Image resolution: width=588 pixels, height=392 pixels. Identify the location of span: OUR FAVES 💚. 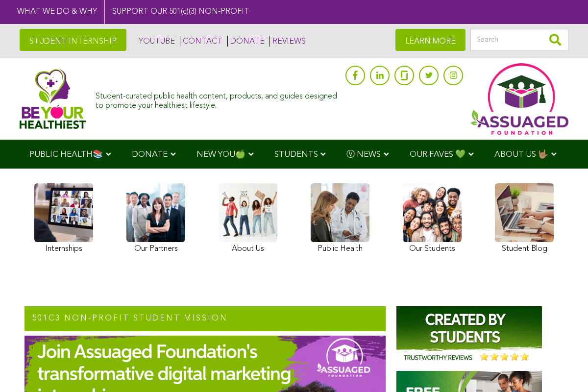
(438, 155).